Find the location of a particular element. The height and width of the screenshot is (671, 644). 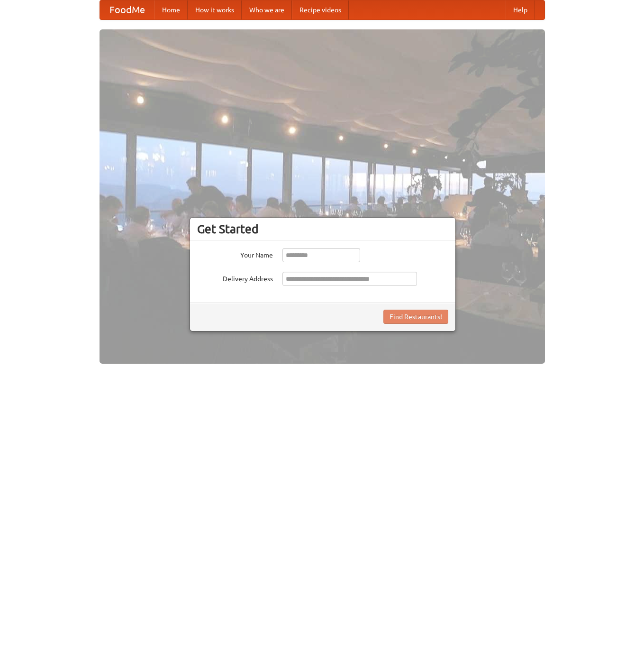

a: Help is located at coordinates (520, 10).